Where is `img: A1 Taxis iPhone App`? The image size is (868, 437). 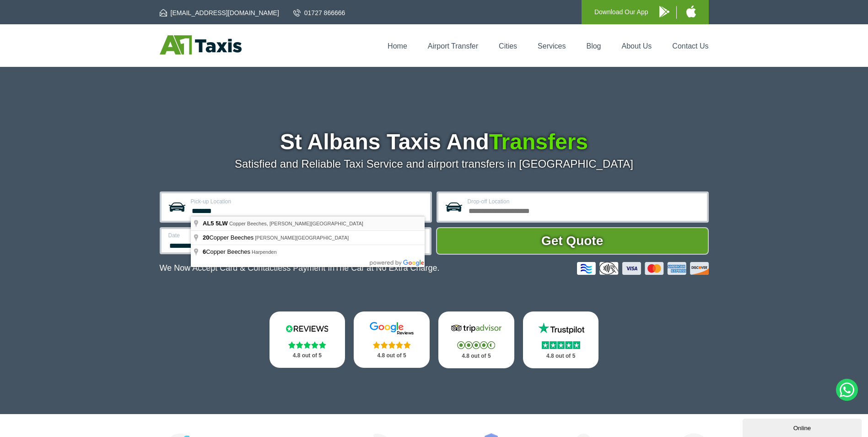 img: A1 Taxis iPhone App is located at coordinates (691, 11).